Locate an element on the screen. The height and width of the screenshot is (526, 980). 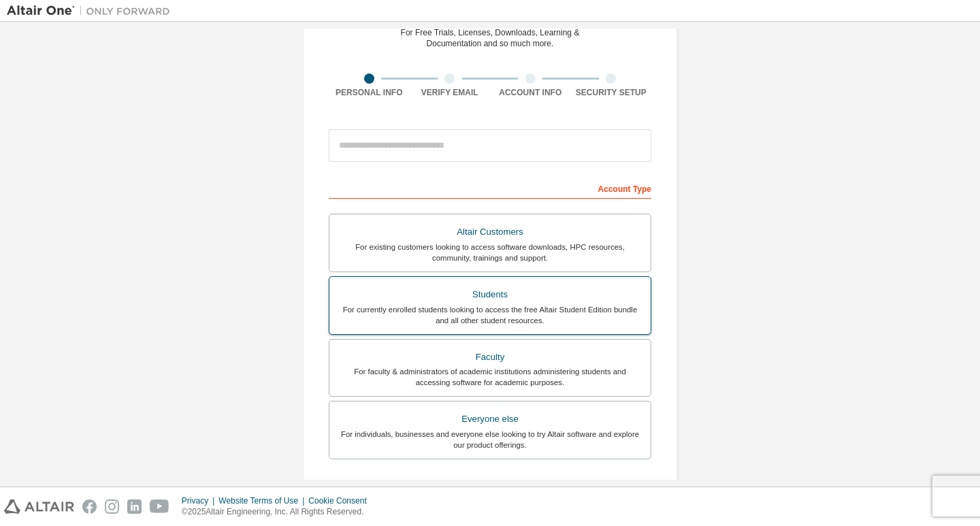
img: youtube.svg is located at coordinates (159, 506).